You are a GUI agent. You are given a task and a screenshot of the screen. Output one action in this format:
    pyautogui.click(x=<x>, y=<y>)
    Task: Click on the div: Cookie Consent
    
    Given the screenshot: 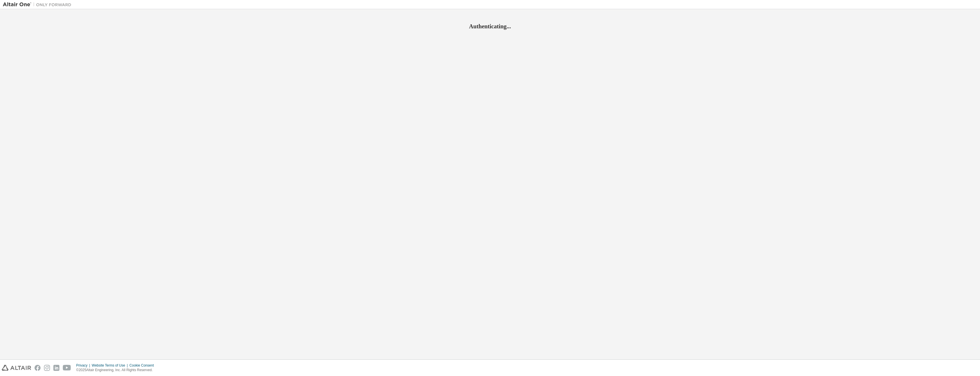 What is the action you would take?
    pyautogui.click(x=143, y=365)
    